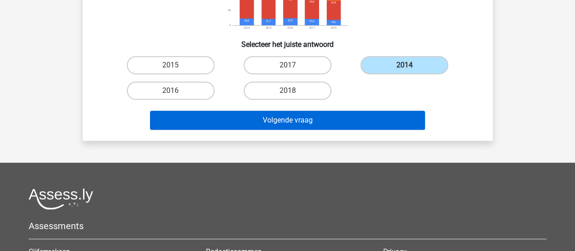  What do you see at coordinates (171, 91) in the screenshot?
I see `label: 2016` at bounding box center [171, 91].